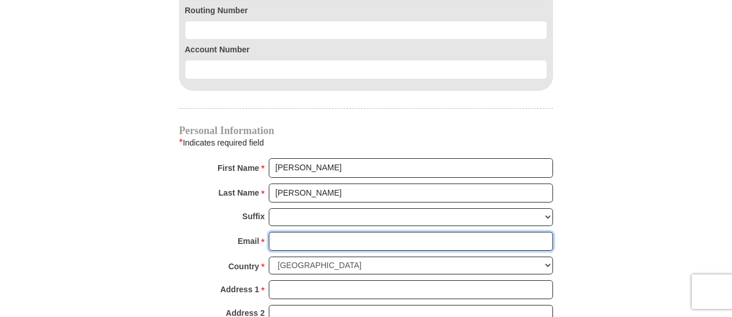 This screenshot has width=732, height=317. Describe the element at coordinates (244, 266) in the screenshot. I see `strong: Country` at that location.